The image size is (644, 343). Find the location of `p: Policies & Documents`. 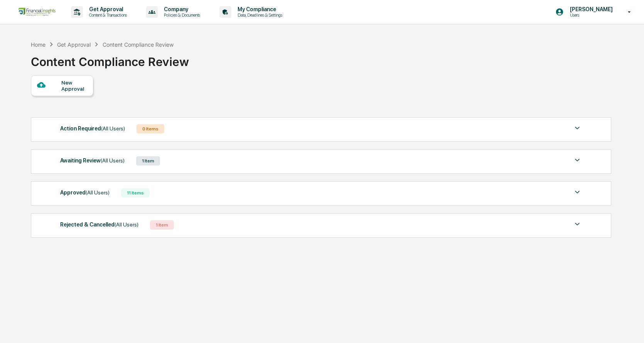

p: Policies & Documents is located at coordinates (181, 15).